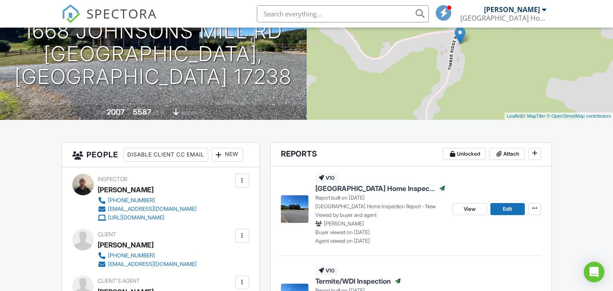  I want to click on div: 2007, so click(116, 111).